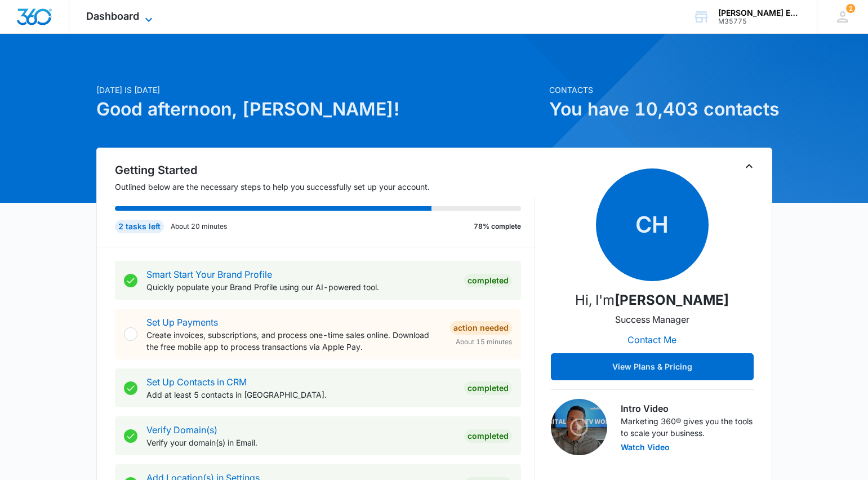 This screenshot has height=480, width=868. What do you see at coordinates (325, 187) in the screenshot?
I see `p: Outlined below are the necessary steps to help you successfully set up your account.` at bounding box center [325, 187].